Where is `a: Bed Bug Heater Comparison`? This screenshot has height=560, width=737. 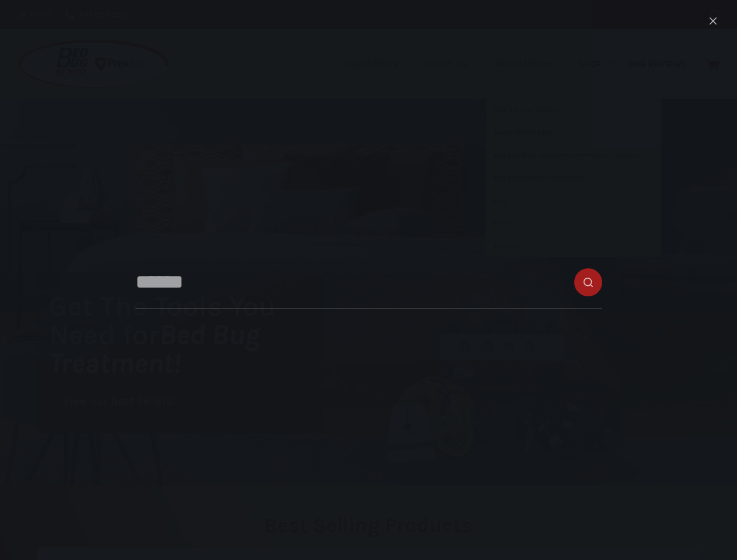
a: Bed Bug Heater Comparison is located at coordinates (574, 178).